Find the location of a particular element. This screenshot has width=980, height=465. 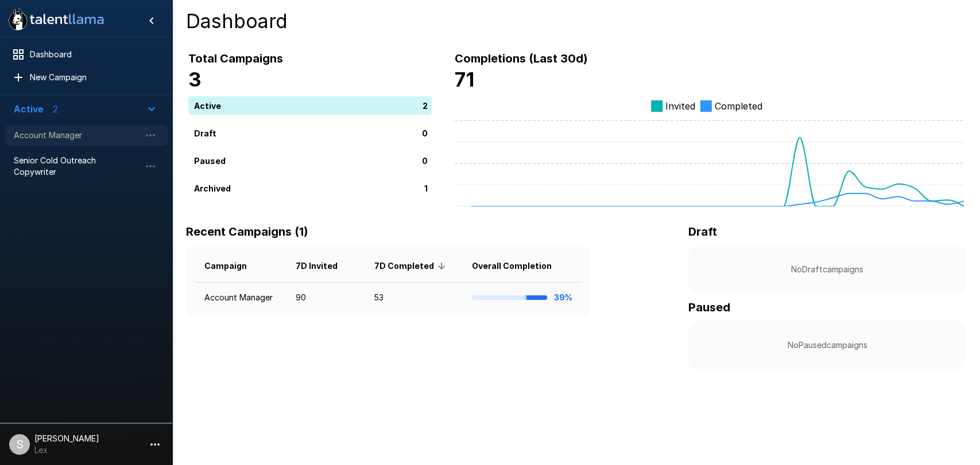

span: Overall Completion is located at coordinates (519, 266).